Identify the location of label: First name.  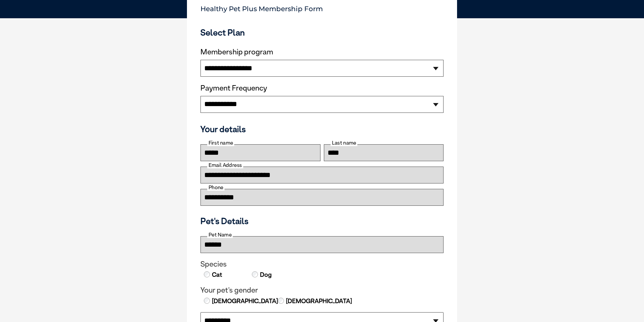
(221, 143).